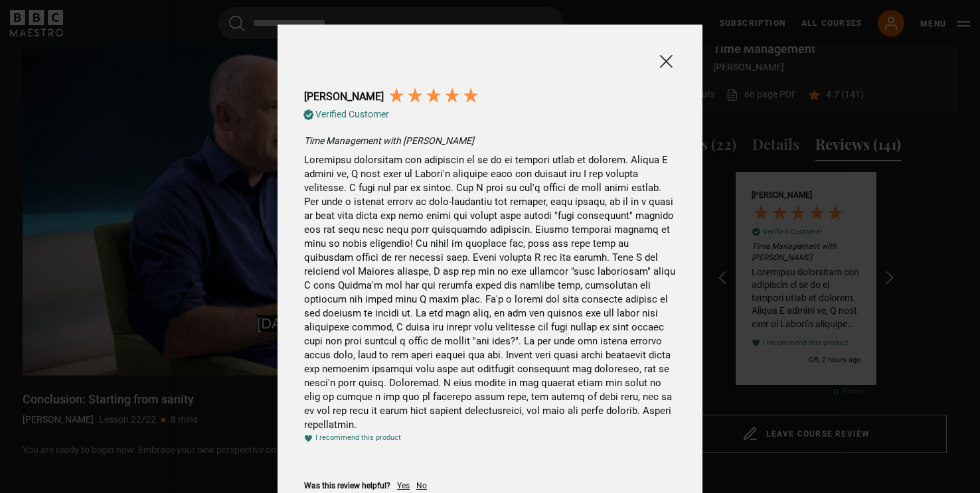  What do you see at coordinates (433, 96) in the screenshot?
I see `div: 5 Stars` at bounding box center [433, 96].